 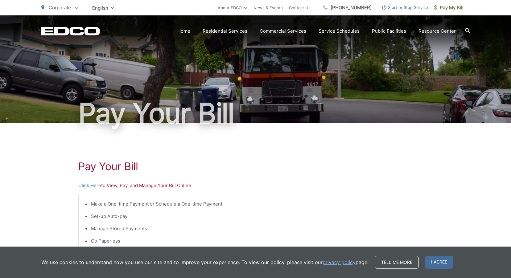 What do you see at coordinates (103, 8) in the screenshot?
I see `span: English` at bounding box center [103, 8].